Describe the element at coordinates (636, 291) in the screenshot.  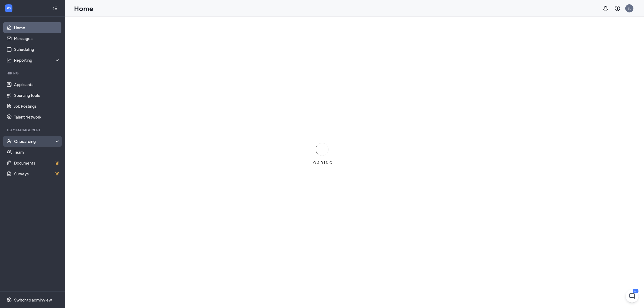
I see `div: 35` at that location.